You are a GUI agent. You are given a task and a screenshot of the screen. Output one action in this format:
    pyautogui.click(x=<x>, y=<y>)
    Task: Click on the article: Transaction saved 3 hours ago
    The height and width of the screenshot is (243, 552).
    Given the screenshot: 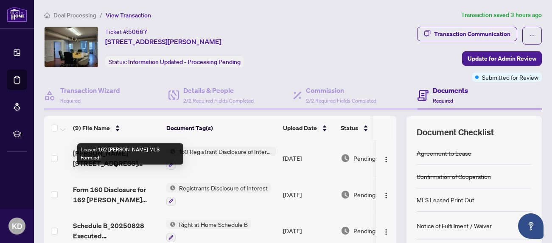 What is the action you would take?
    pyautogui.click(x=501, y=15)
    